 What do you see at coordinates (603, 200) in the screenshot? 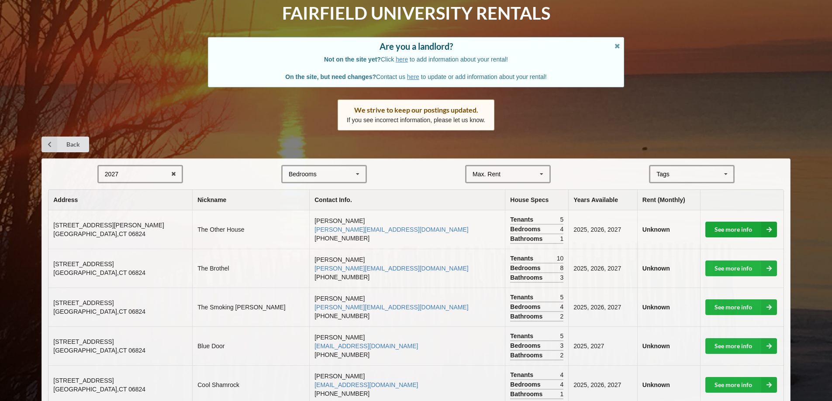
I see `th: Years Available` at bounding box center [603, 200].